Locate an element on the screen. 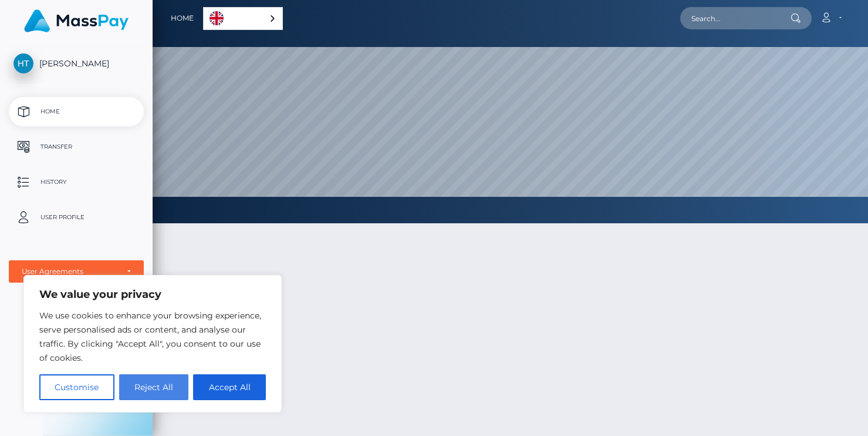  div: User Agreements is located at coordinates (70, 271).